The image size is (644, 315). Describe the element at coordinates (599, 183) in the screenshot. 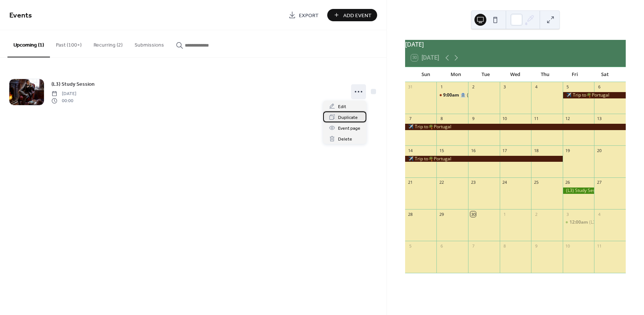

I see `div: 27` at that location.